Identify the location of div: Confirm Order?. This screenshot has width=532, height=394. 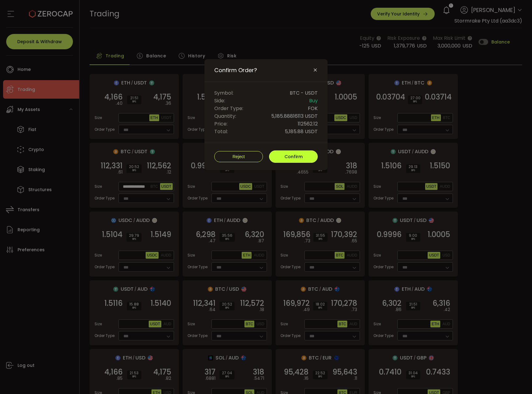
(266, 115).